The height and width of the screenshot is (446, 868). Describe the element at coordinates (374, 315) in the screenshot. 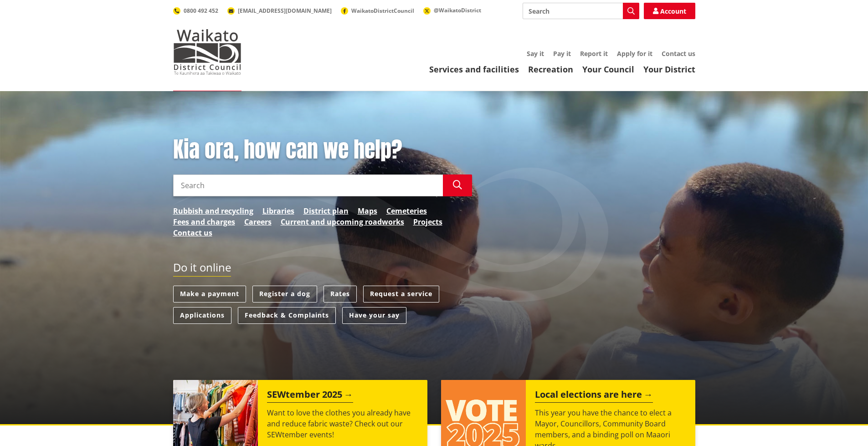

I see `a: Have your say` at that location.